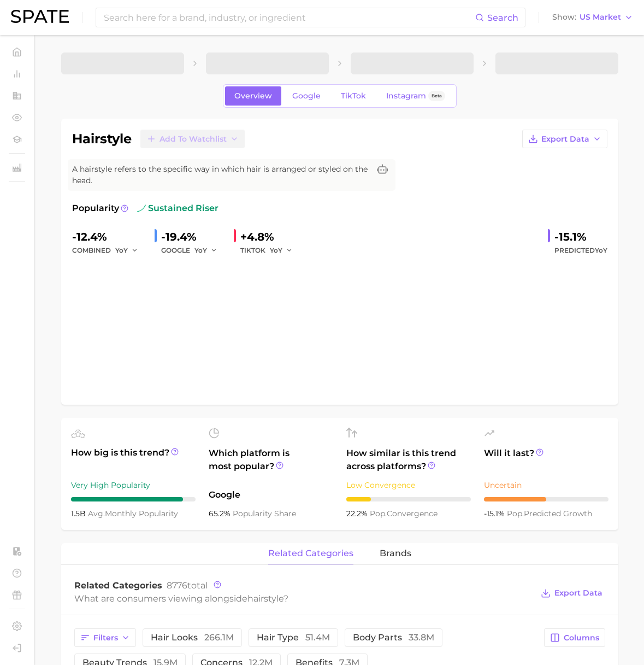 This screenshot has height=665, width=644. Describe the element at coordinates (546, 460) in the screenshot. I see `span: Will it last?` at that location.